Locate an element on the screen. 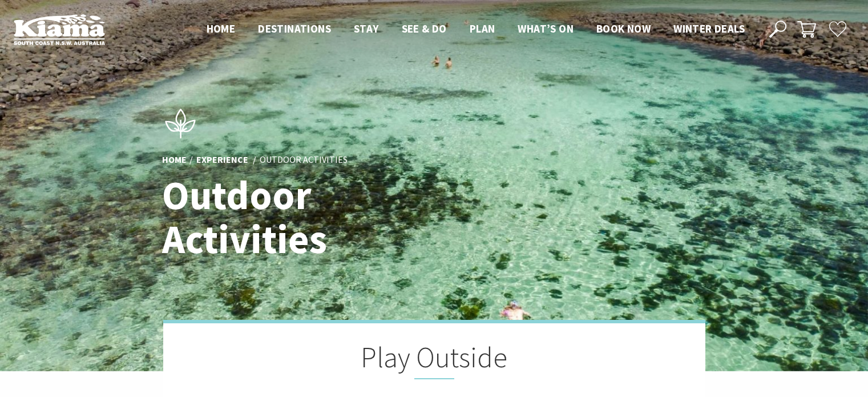 This screenshot has width=868, height=397. li: Outdoor Activities is located at coordinates (304, 161).